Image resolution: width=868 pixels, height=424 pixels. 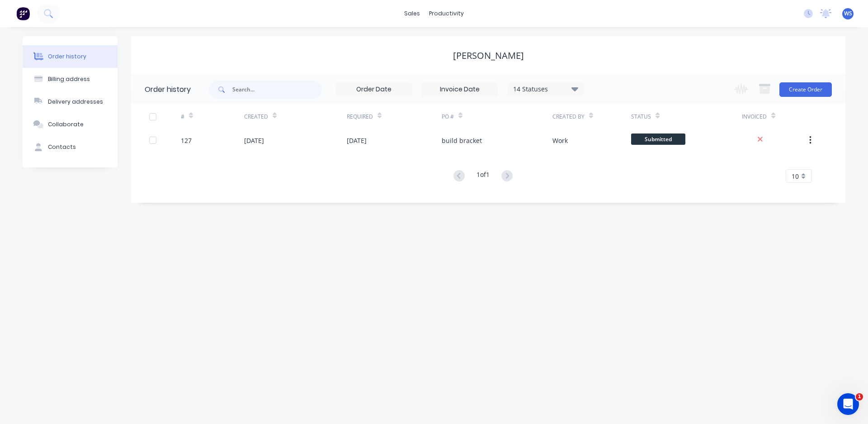 What do you see at coordinates (860, 397) in the screenshot?
I see `span: 1` at bounding box center [860, 397].